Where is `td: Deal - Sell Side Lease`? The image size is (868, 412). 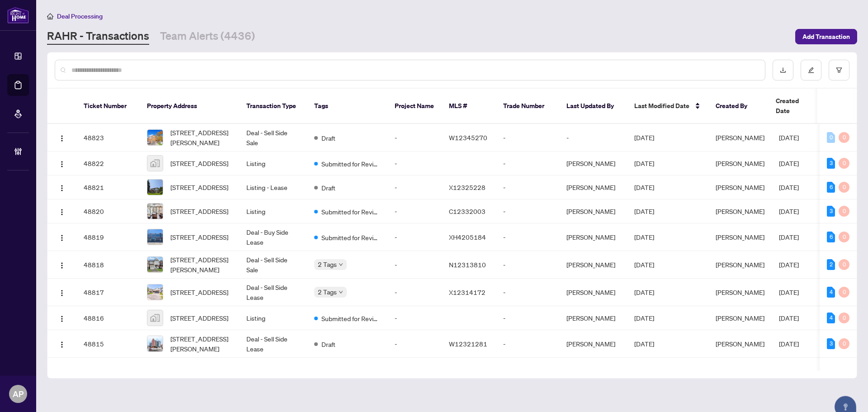
td: Deal - Sell Side Lease is located at coordinates (273, 344).